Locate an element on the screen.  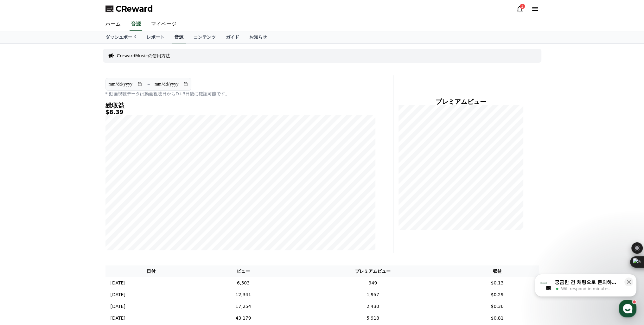
a: ホーム is located at coordinates (113, 25).